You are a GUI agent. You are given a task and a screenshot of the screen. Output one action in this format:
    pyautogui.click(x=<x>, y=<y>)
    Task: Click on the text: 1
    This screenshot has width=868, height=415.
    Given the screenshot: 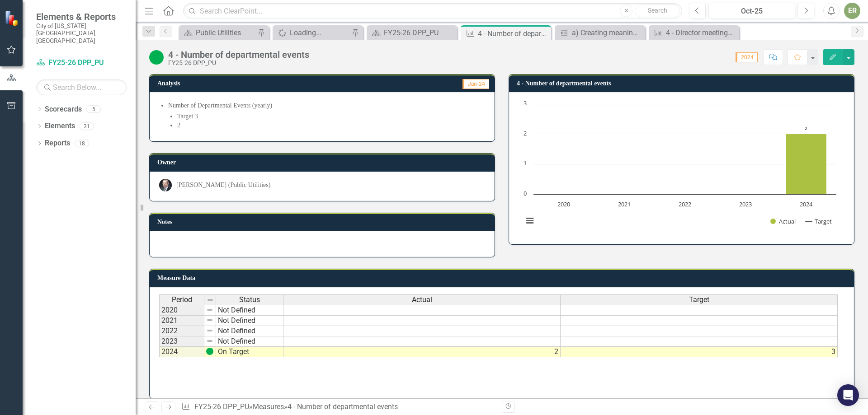 What is the action you would take?
    pyautogui.click(x=525, y=163)
    